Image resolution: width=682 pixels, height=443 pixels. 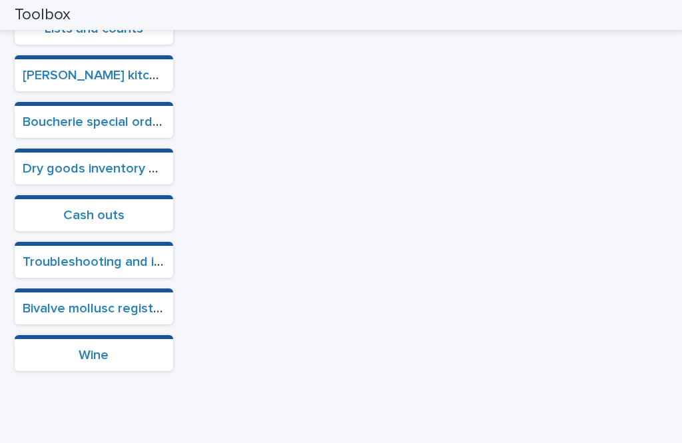 What do you see at coordinates (93, 355) in the screenshot?
I see `a: Wine` at bounding box center [93, 355].